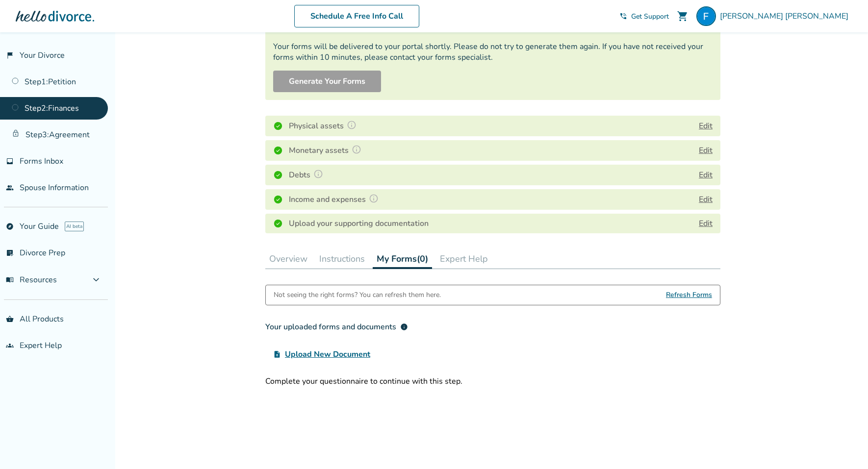  I want to click on span: shopping_cart, so click(683, 17).